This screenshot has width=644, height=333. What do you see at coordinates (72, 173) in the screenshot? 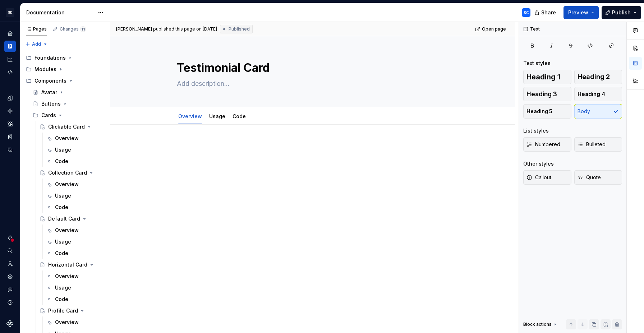
I see `a: Collection Card` at bounding box center [72, 173].